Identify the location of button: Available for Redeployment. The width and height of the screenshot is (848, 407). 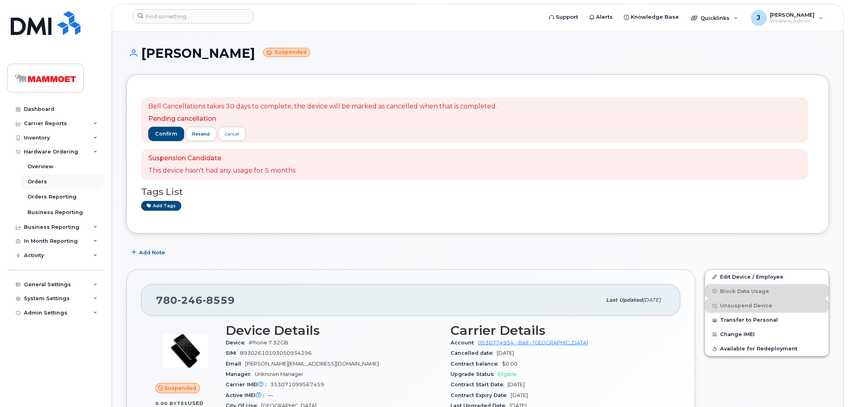
(767, 349).